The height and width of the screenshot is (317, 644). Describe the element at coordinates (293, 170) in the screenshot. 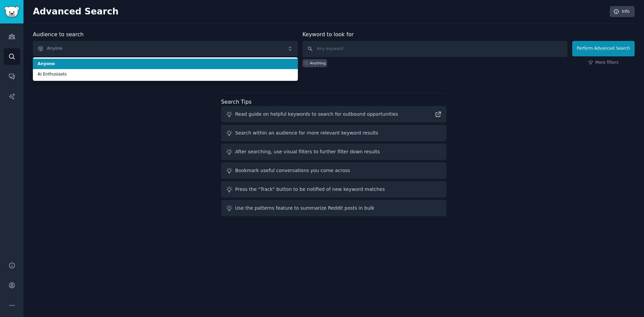

I see `div: Bookmark useful conversations you come across` at that location.